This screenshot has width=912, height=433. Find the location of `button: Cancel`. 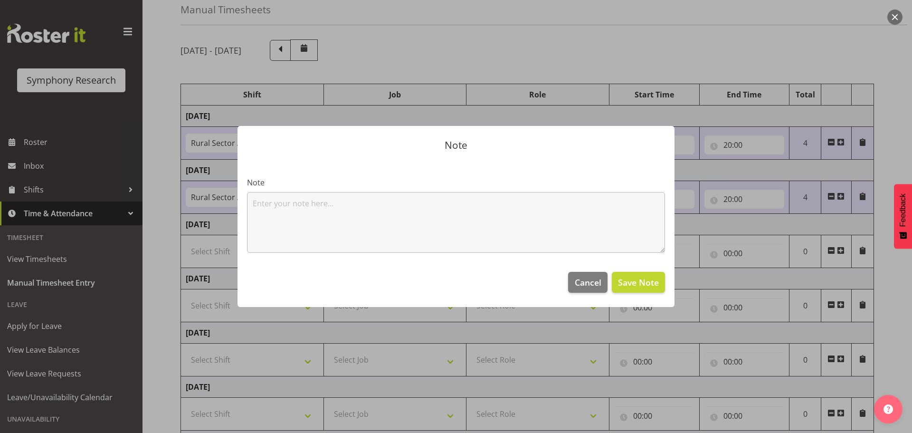

button: Cancel is located at coordinates (587, 282).